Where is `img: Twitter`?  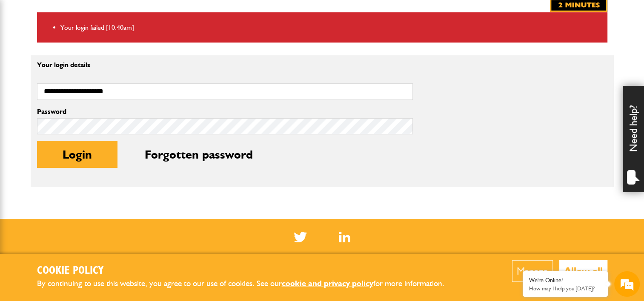
img: Twitter is located at coordinates (300, 237).